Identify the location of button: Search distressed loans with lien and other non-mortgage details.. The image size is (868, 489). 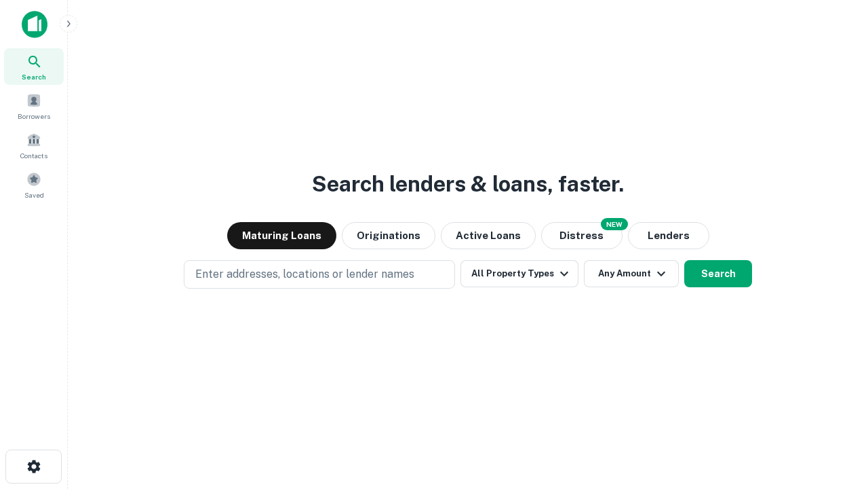
(582, 235).